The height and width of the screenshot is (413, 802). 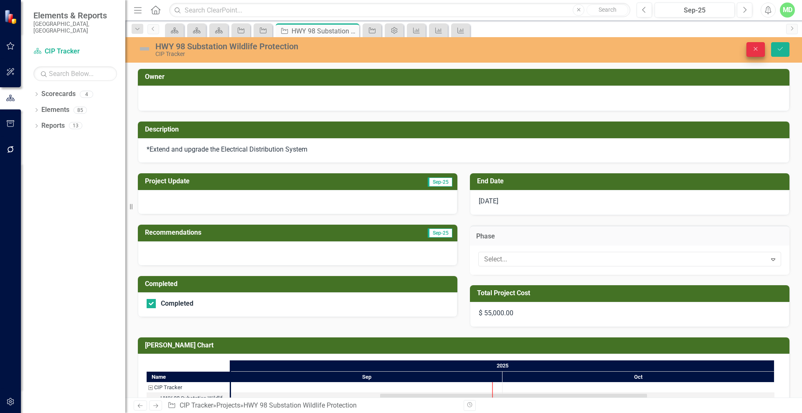 I want to click on button: Search, so click(x=608, y=10).